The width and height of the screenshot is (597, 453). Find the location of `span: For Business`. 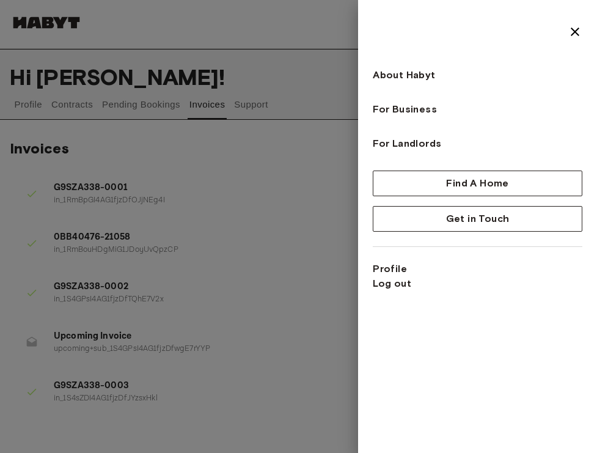

span: For Business is located at coordinates (404, 109).